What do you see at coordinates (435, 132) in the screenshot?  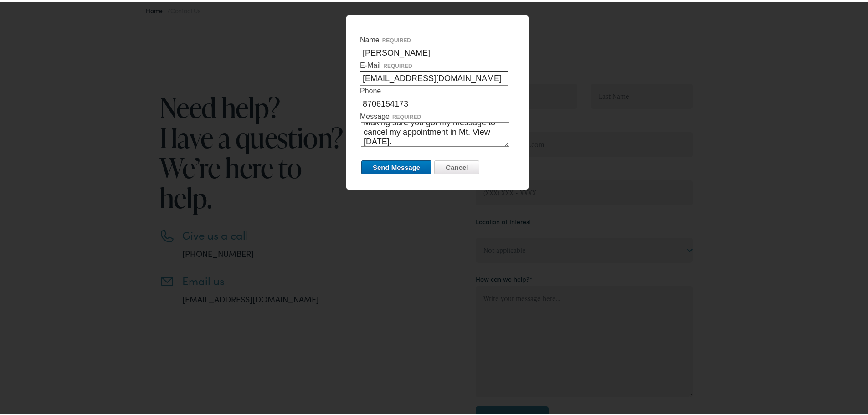 I see `textarea: Messagerequired` at bounding box center [435, 132].